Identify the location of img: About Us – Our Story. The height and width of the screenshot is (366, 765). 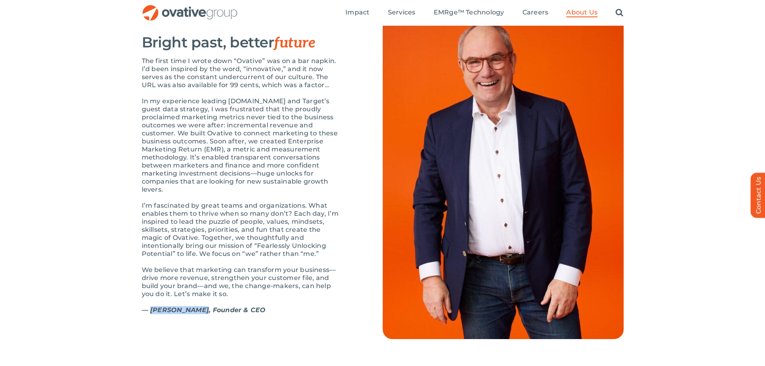
(503, 175).